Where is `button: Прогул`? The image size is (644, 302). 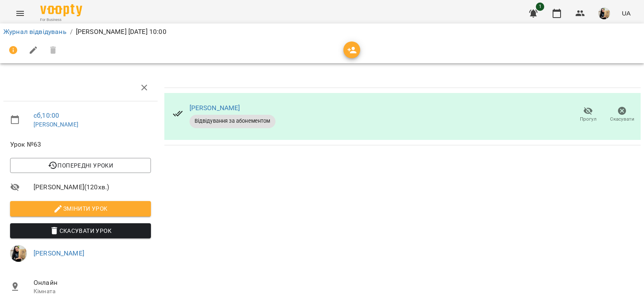 button: Прогул is located at coordinates (588, 115).